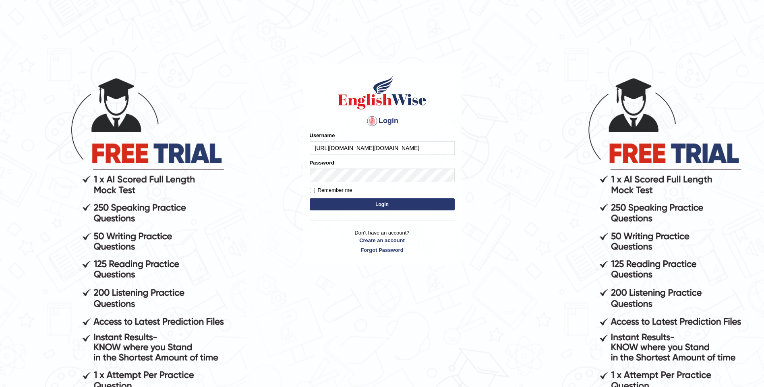 This screenshot has width=764, height=387. What do you see at coordinates (382, 250) in the screenshot?
I see `a: Forgot Password` at bounding box center [382, 250].